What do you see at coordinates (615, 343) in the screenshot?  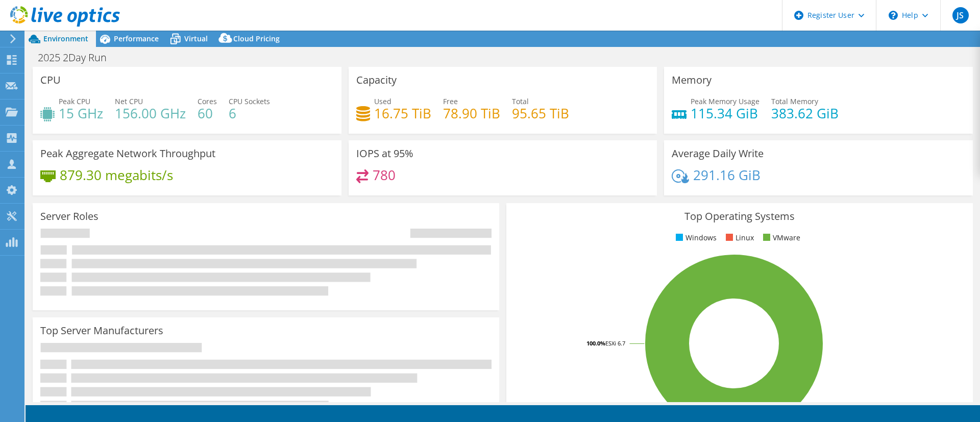 I see `tspan: ESXi 6.7` at bounding box center [615, 343].